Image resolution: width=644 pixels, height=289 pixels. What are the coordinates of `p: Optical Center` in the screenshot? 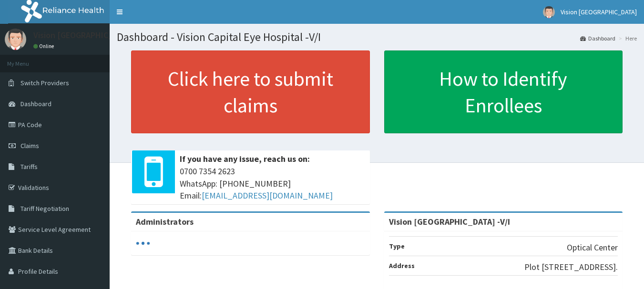 It's located at (592, 247).